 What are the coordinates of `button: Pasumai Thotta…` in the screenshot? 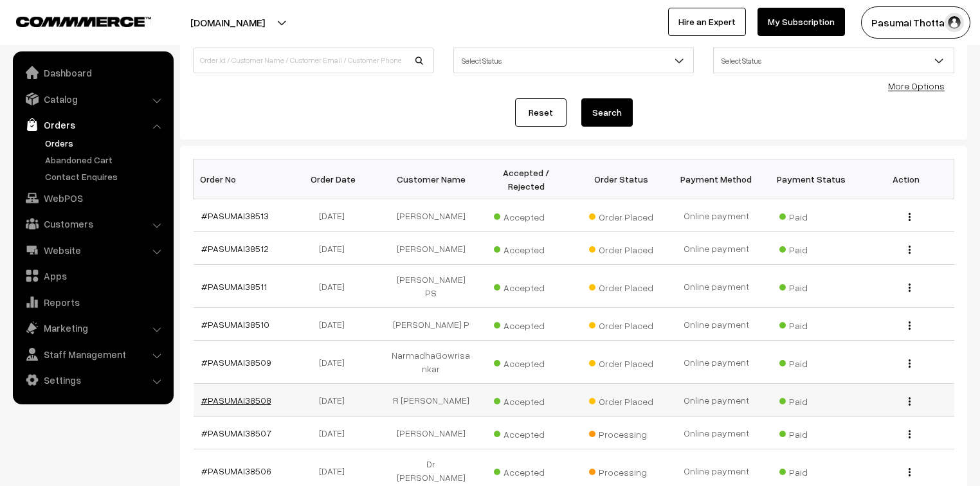 It's located at (916, 22).